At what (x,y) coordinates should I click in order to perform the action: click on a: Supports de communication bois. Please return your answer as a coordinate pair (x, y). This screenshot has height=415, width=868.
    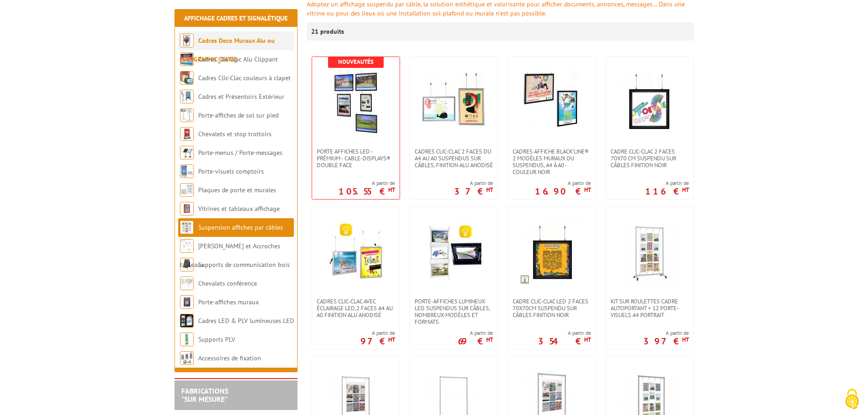
    Looking at the image, I should click on (244, 264).